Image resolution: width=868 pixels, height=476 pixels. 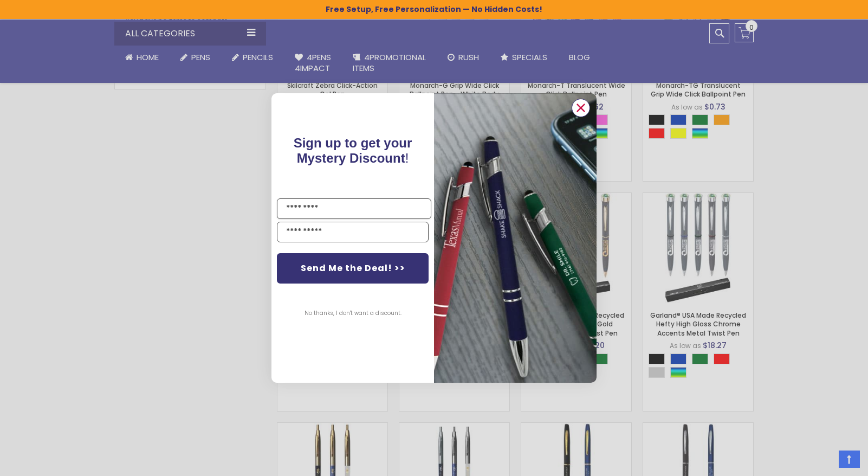 What do you see at coordinates (353, 150) in the screenshot?
I see `span: Sign up to get your Mystery Discount` at bounding box center [353, 150].